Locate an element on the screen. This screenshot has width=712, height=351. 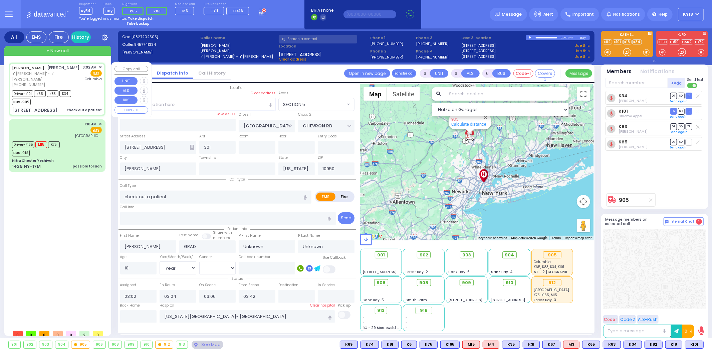
label: First Name is located at coordinates (130, 235).